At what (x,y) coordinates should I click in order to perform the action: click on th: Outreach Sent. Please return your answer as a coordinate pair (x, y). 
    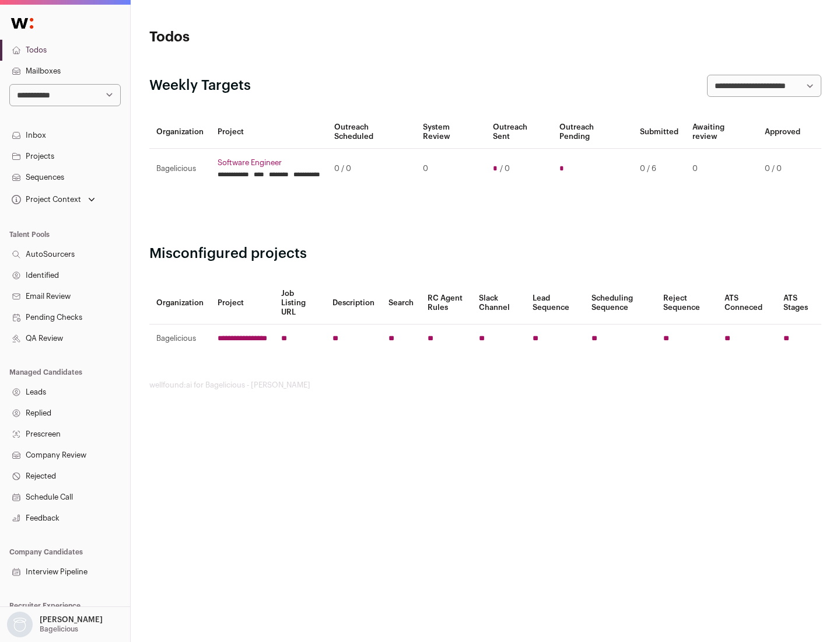
    Looking at the image, I should click on (519, 132).